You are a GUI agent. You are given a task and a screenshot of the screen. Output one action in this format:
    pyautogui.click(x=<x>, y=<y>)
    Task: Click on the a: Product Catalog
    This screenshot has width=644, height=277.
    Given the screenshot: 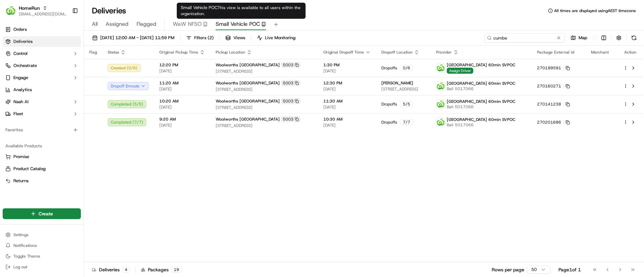 What is the action you would take?
    pyautogui.click(x=42, y=169)
    